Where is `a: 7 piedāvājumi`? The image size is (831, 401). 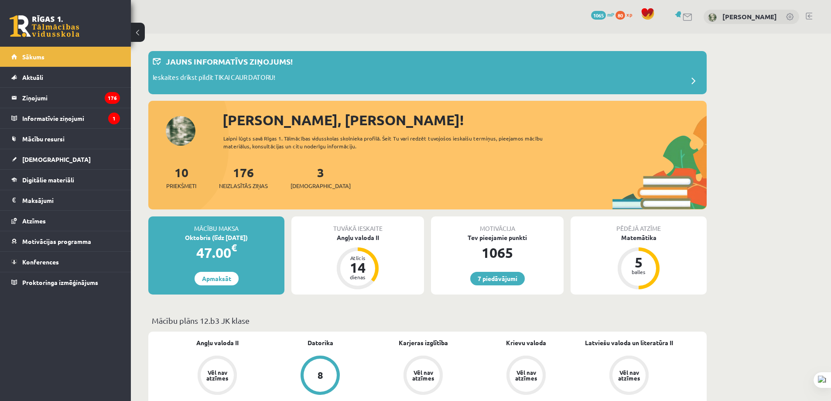 a: 7 piedāvājumi is located at coordinates (497, 278).